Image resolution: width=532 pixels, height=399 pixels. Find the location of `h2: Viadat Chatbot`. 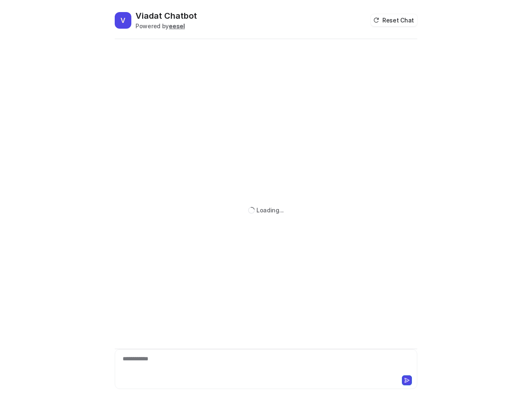

h2: Viadat Chatbot is located at coordinates (167, 16).